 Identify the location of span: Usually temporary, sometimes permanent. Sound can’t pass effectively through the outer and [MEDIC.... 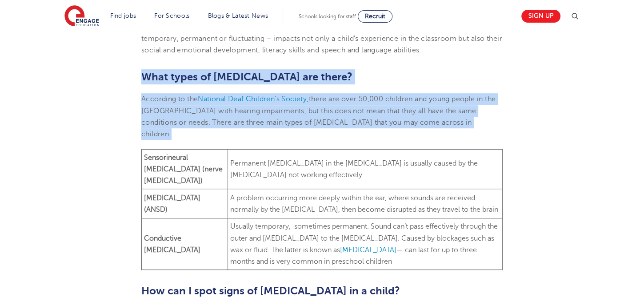
(364, 238).